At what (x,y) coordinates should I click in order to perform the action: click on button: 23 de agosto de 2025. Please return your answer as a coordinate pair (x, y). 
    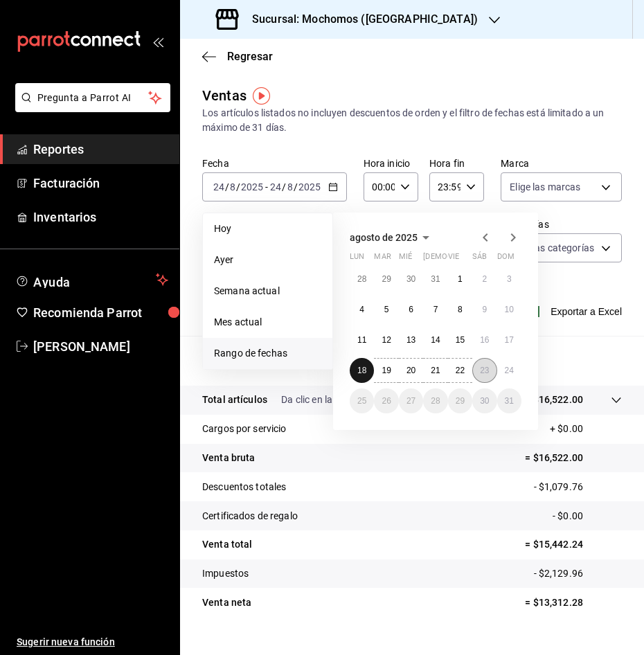
    Looking at the image, I should click on (484, 370).